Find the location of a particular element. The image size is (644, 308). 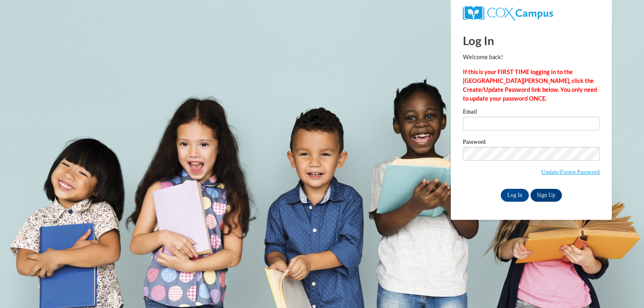

img: COX Campus is located at coordinates (508, 13).